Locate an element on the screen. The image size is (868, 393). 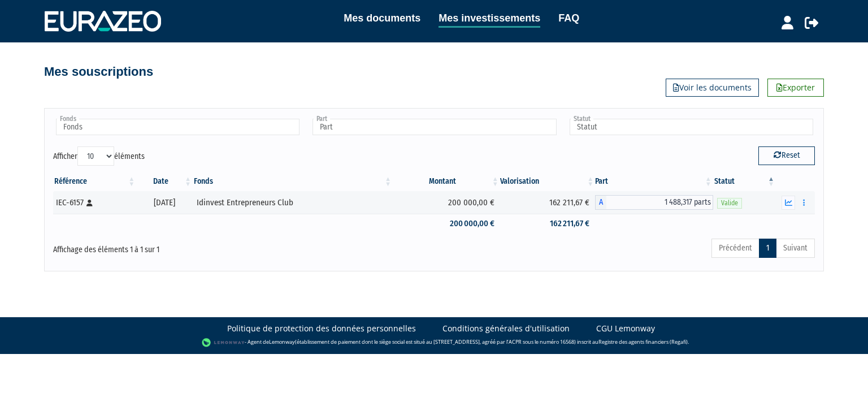
th: Référence : activer pour trier la colonne par ordre croissant is located at coordinates (95, 181).